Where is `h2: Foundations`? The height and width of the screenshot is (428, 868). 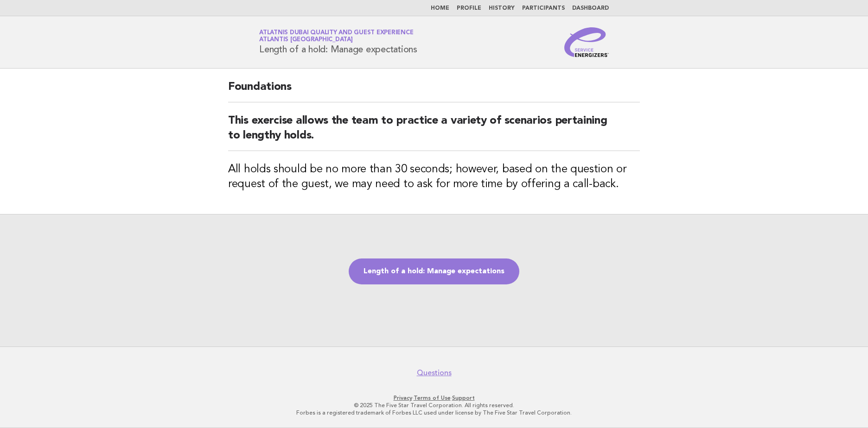
h2: Foundations is located at coordinates (434, 91).